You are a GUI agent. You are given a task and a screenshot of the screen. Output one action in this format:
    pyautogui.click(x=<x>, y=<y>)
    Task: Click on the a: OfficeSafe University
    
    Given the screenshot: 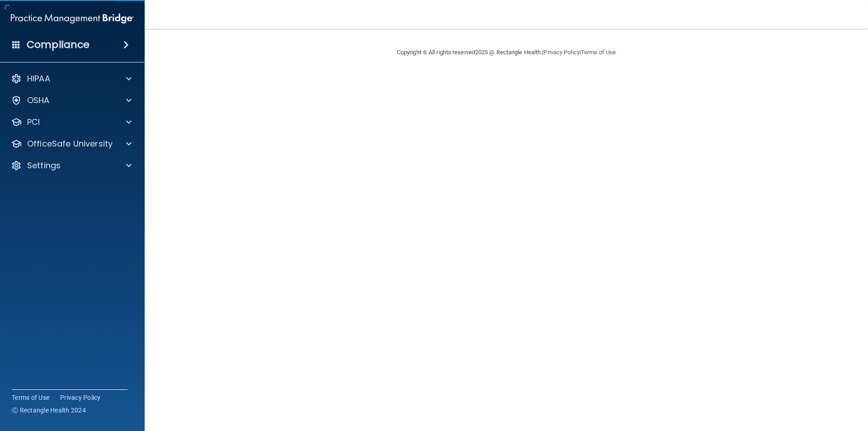 What is the action you would take?
    pyautogui.click(x=71, y=144)
    